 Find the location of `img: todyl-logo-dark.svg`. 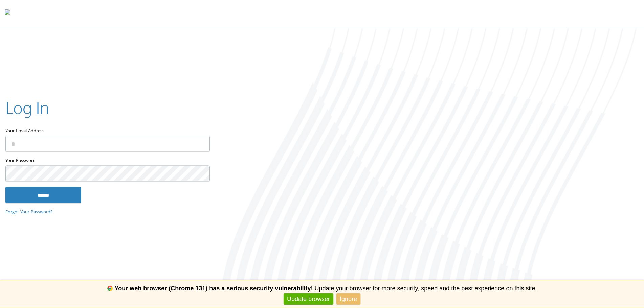

img: todyl-logo-dark.svg is located at coordinates (7, 14).